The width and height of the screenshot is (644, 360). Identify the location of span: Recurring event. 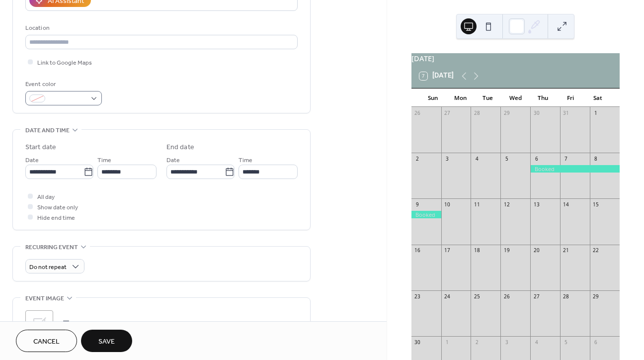
(51, 247).